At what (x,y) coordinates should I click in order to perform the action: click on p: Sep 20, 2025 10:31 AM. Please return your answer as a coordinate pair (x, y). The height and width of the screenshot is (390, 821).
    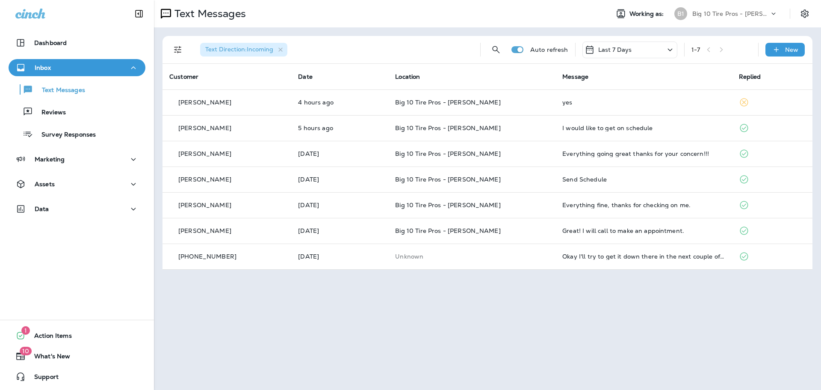
    Looking at the image, I should click on (340, 154).